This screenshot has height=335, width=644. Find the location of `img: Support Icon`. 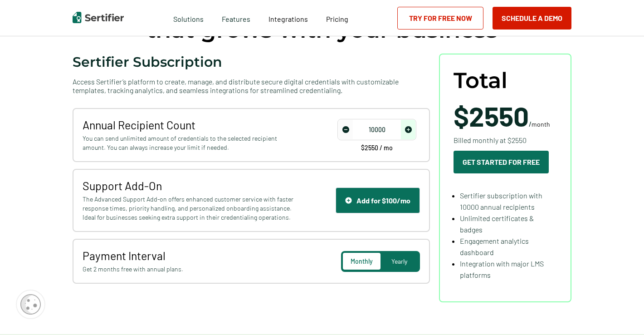

img: Support Icon is located at coordinates (348, 200).